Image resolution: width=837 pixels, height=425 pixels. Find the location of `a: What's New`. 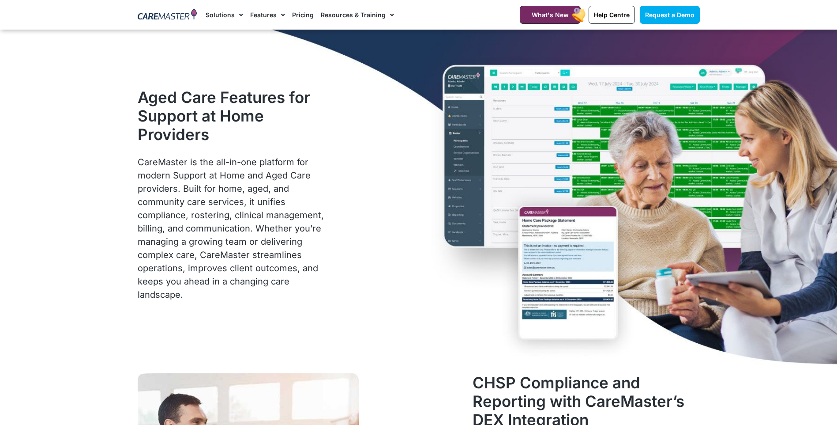

a: What's New is located at coordinates (550, 15).